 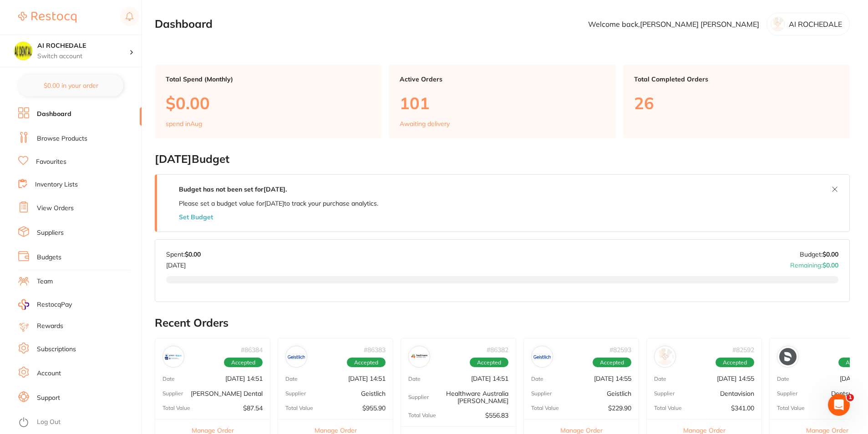 What do you see at coordinates (49, 257) in the screenshot?
I see `a: Budgets` at bounding box center [49, 257].